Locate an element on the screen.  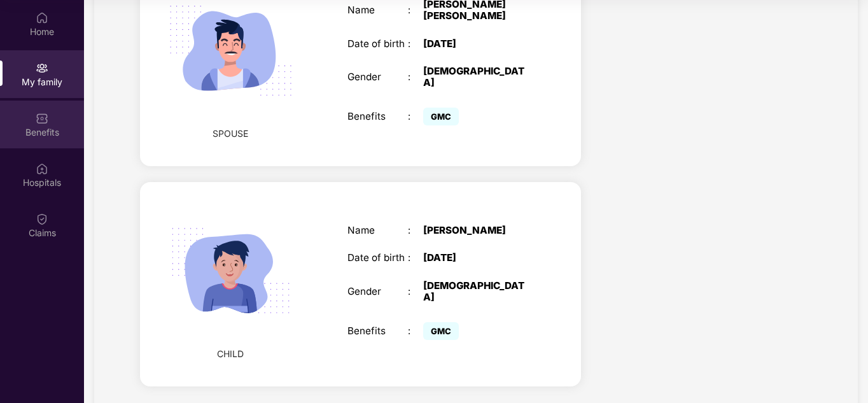
img: svg+xml;base64,PHN2ZyBpZD0iQmVuZWZpdHMiIHhtbG5zPSJodHRwOi8vd3d3LnczLm9yZy8yMDAwL3N2ZyIgd2lkdGg9Ij... is located at coordinates (42, 119).